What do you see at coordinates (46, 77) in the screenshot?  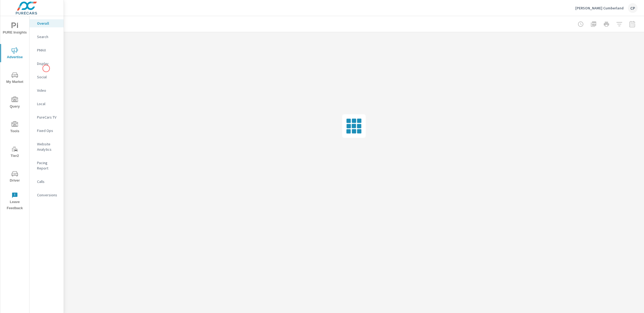 I see `div: Social` at bounding box center [46, 77].